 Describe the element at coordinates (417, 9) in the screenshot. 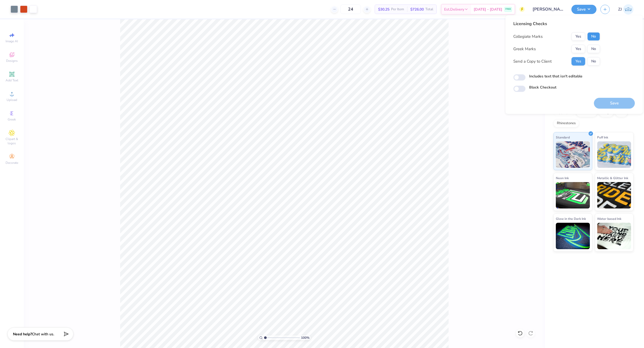

I see `span: $726.00` at that location.